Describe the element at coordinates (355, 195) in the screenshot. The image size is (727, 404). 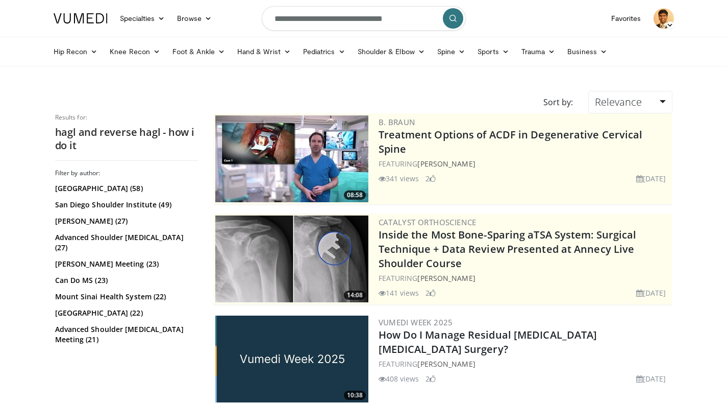
I see `span: 08:58` at that location.